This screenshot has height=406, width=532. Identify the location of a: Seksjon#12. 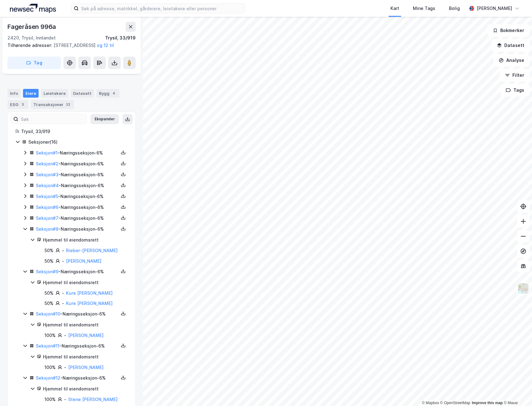
(48, 378).